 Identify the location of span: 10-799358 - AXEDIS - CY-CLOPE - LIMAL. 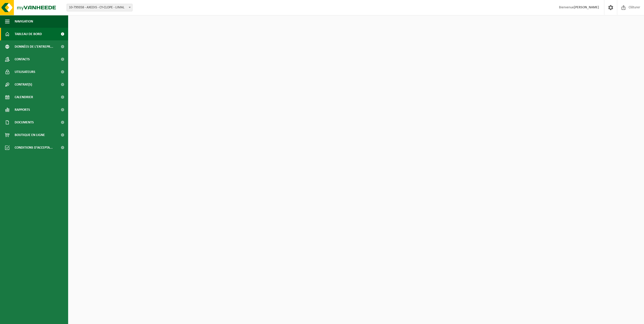
(99, 8).